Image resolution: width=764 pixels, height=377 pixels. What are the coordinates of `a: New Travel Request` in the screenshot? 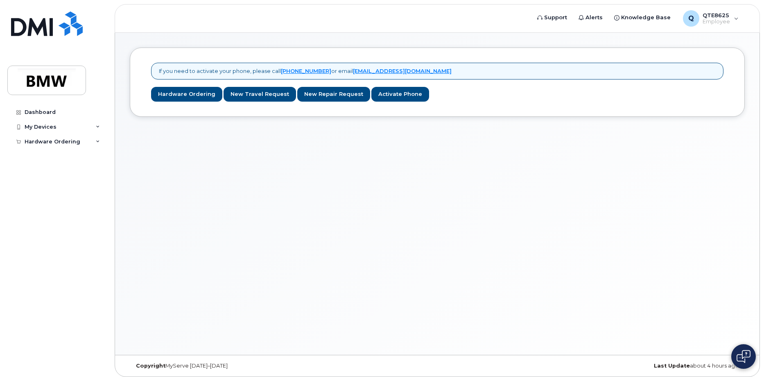 It's located at (260, 94).